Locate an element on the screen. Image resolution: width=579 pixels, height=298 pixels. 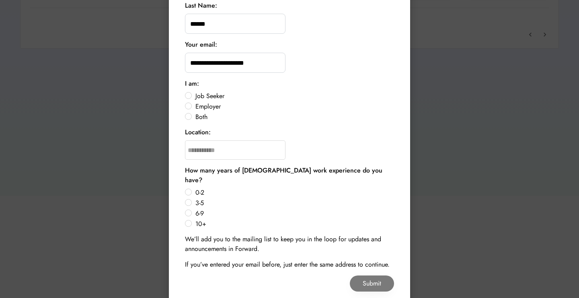
div: Last Name: is located at coordinates (201, 6).